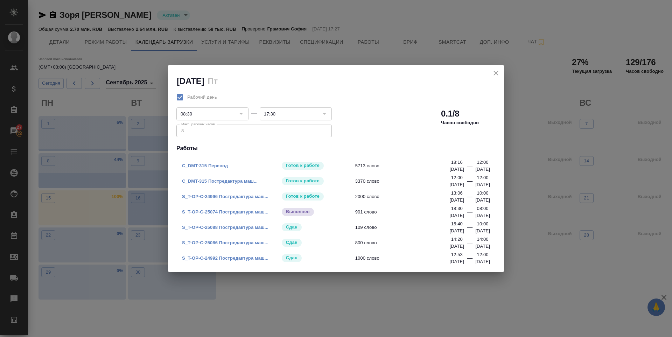  What do you see at coordinates (405, 228) in the screenshot?
I see `span: 109 слово` at bounding box center [405, 228].